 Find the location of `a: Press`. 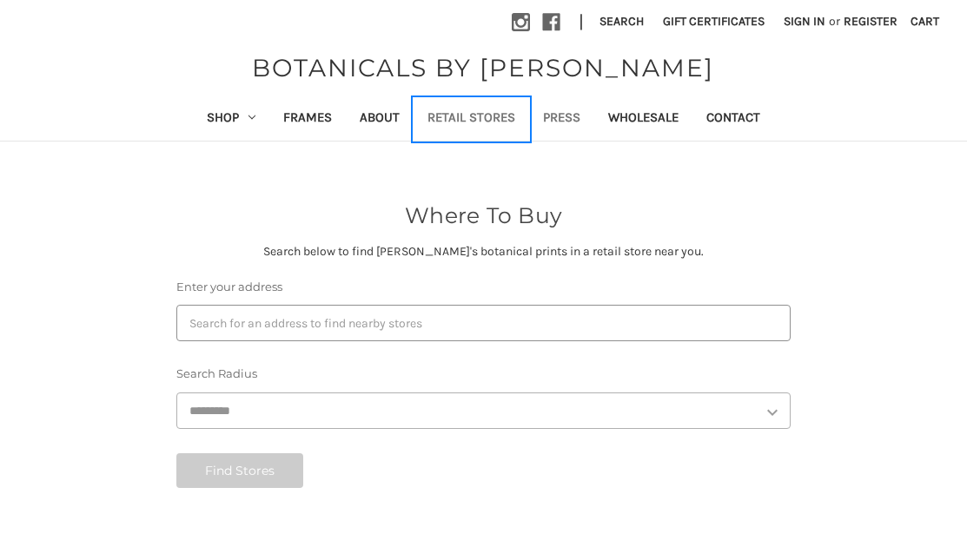

a: Press is located at coordinates (561, 119).